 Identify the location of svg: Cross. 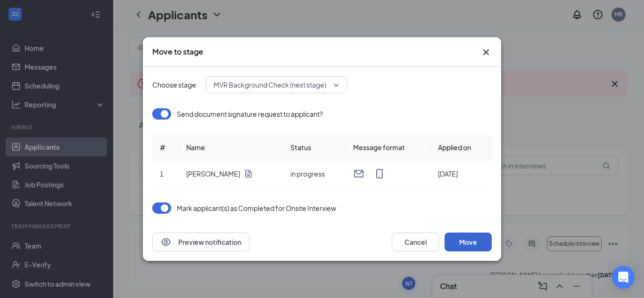
(486, 52).